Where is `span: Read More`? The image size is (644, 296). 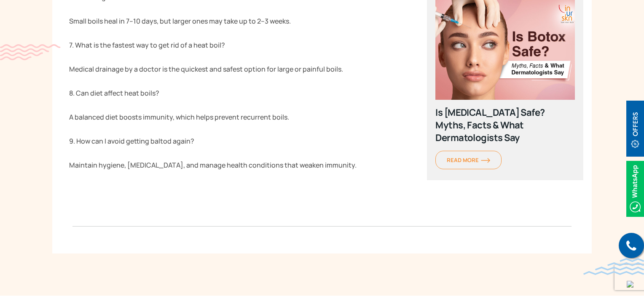 span: Read More is located at coordinates (468, 160).